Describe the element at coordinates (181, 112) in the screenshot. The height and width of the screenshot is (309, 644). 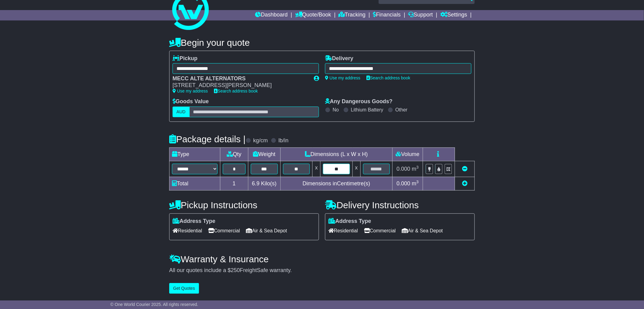
I see `label: AUD` at that location.